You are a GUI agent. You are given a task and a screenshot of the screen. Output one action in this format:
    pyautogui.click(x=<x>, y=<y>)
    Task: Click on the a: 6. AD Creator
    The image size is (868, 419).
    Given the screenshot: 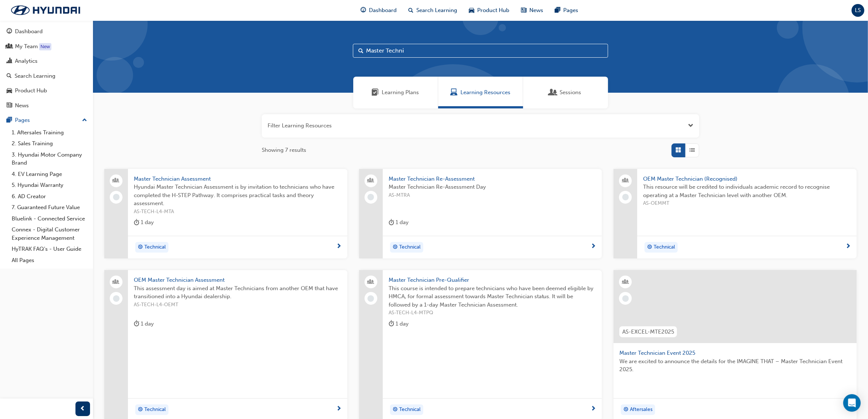 What is the action you would take?
    pyautogui.click(x=49, y=197)
    